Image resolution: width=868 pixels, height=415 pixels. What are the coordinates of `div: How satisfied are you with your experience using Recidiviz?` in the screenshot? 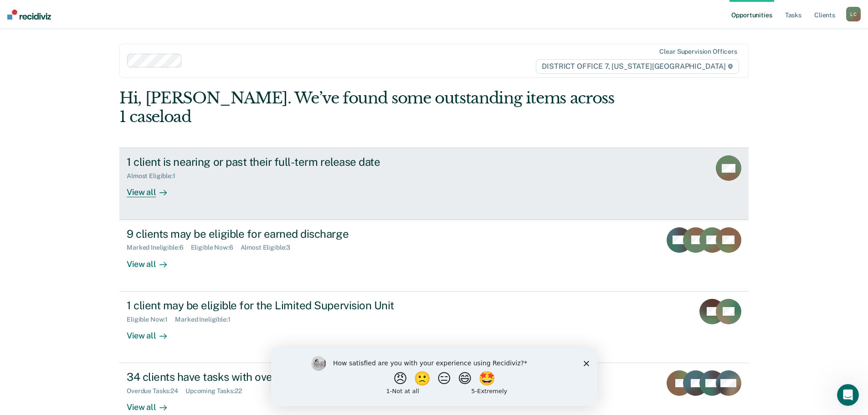 It's located at (167, 16).